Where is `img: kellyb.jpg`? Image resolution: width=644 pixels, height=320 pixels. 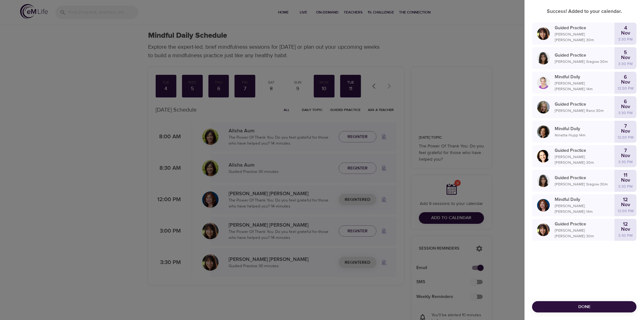
img: kellyb.jpg is located at coordinates (543, 83).